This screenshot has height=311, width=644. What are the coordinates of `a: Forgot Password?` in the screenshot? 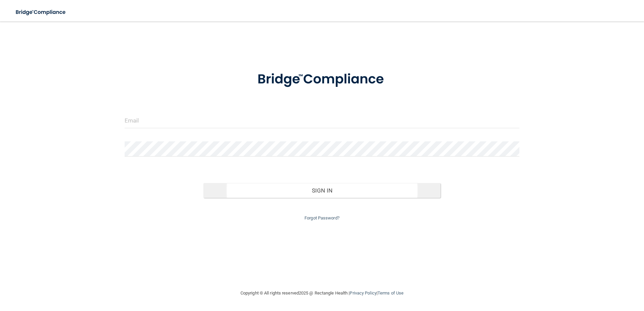 It's located at (322, 218).